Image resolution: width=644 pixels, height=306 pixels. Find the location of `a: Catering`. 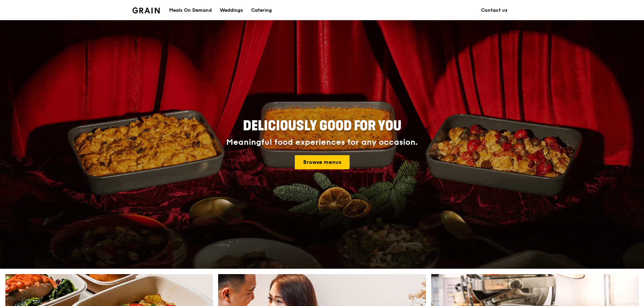

a: Catering is located at coordinates (262, 10).